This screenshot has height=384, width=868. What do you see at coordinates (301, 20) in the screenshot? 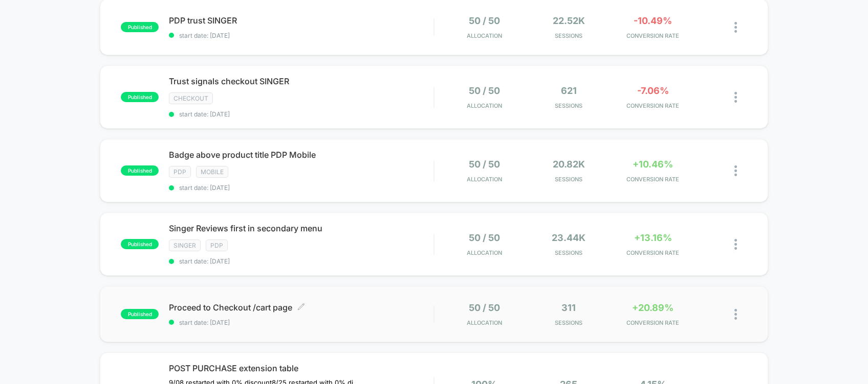
I see `span: PDP trust SINGER` at bounding box center [301, 20].